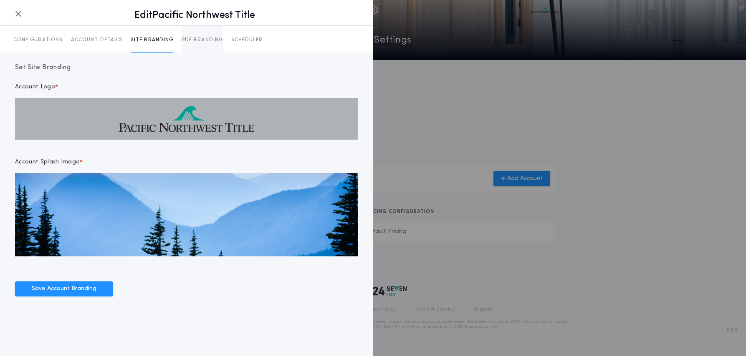 The image size is (746, 356). Describe the element at coordinates (47, 162) in the screenshot. I see `p: Account Splash Image` at that location.